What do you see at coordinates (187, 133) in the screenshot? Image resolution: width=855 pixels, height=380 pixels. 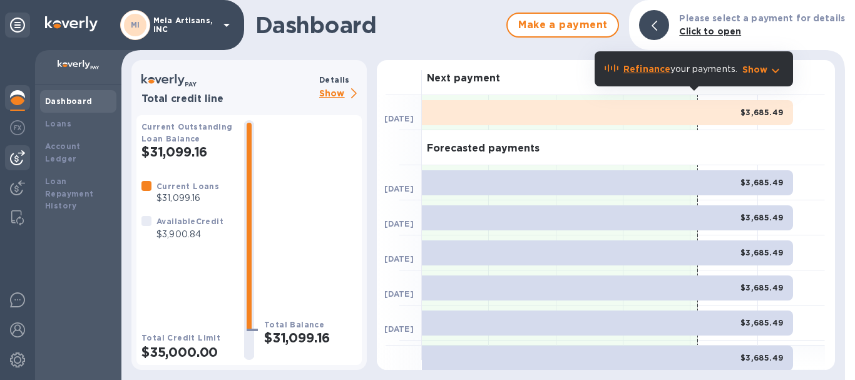 I see `b: Current Outstanding Loan Balance` at bounding box center [187, 133].